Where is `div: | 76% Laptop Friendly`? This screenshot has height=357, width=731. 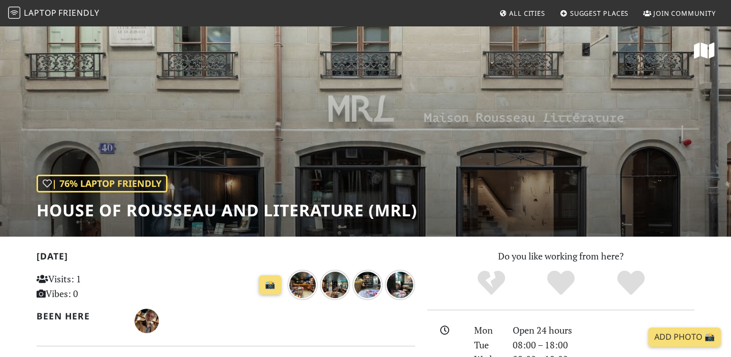 div: | 76% Laptop Friendly is located at coordinates (102, 183).